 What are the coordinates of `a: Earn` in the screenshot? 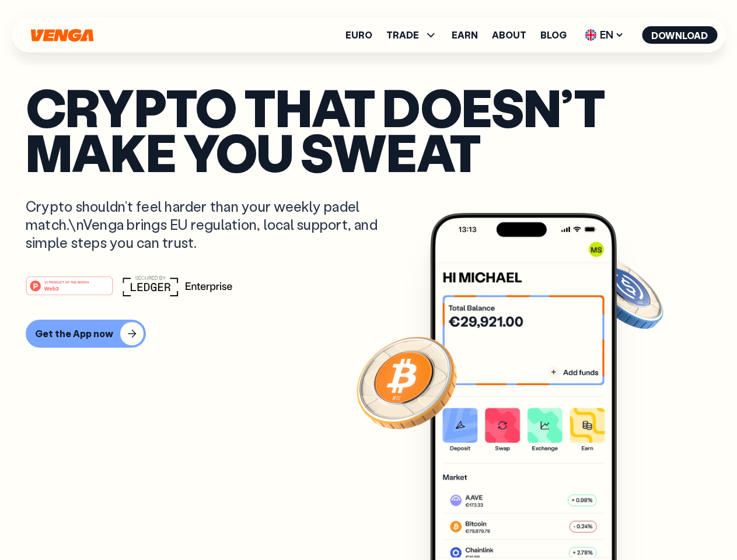 It's located at (464, 35).